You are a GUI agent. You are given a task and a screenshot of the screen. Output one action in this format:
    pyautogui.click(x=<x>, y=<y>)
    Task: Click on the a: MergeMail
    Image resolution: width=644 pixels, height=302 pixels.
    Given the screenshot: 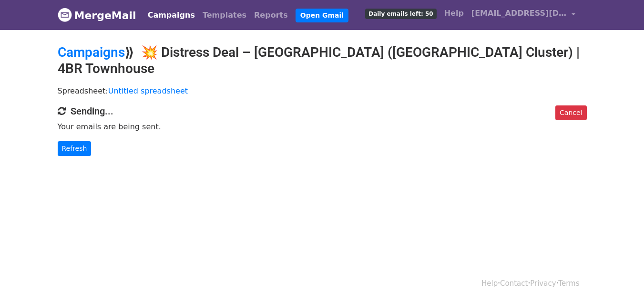 What is the action you would take?
    pyautogui.click(x=97, y=15)
    